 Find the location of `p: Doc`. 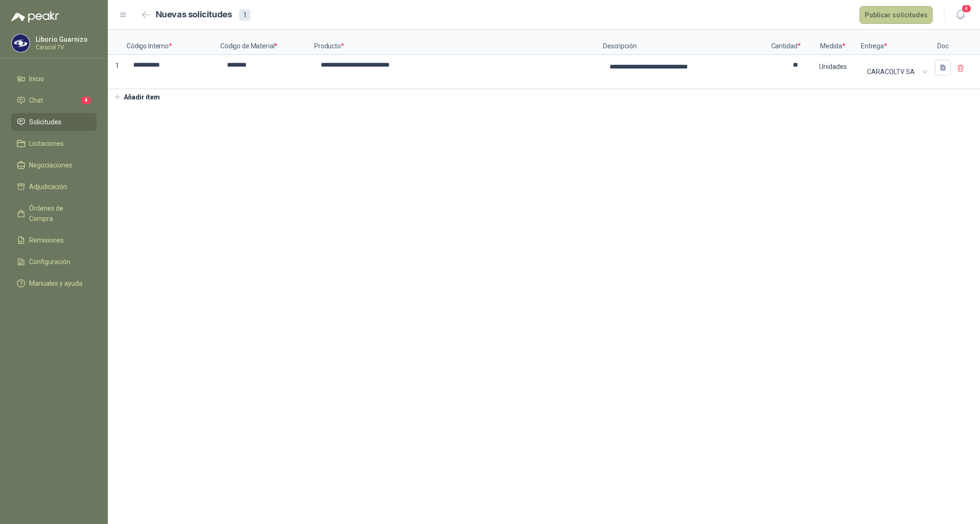

p: Doc is located at coordinates (943, 42).